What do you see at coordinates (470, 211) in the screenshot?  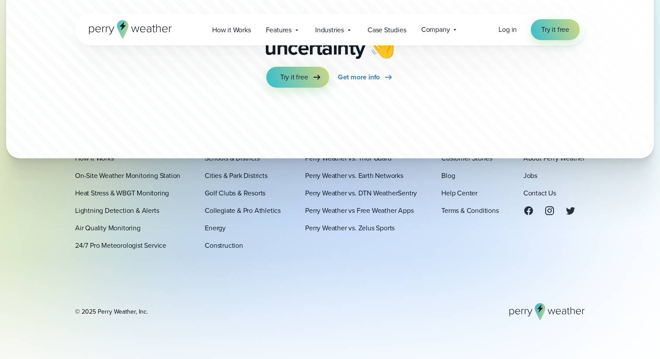 I see `a: Terms & Conditions` at bounding box center [470, 211].